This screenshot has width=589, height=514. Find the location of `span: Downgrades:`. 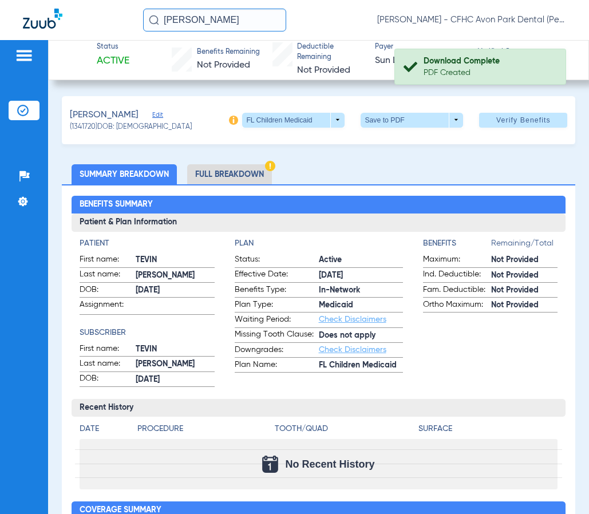

span: Downgrades: is located at coordinates (276, 351).